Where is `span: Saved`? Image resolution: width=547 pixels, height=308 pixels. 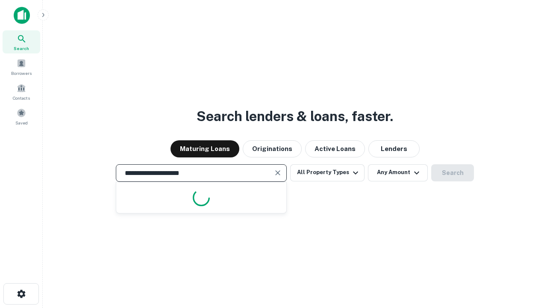 span: Saved is located at coordinates (21, 123).